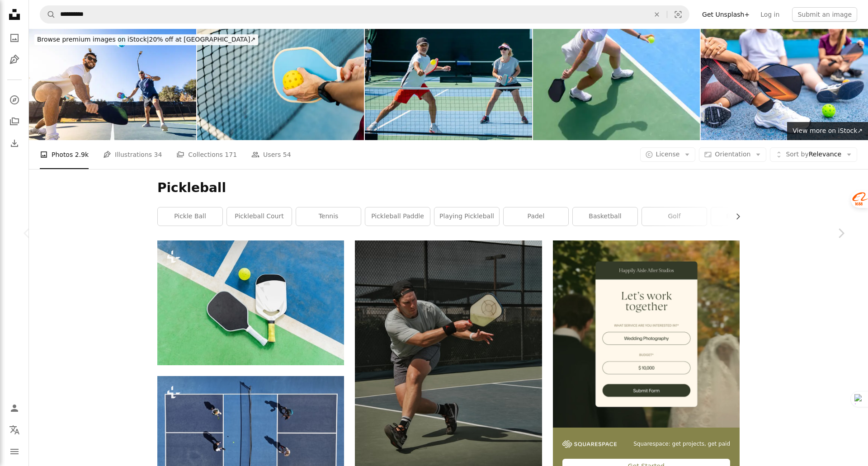  Describe the element at coordinates (14, 408) in the screenshot. I see `a: Log in / Sign up` at that location.